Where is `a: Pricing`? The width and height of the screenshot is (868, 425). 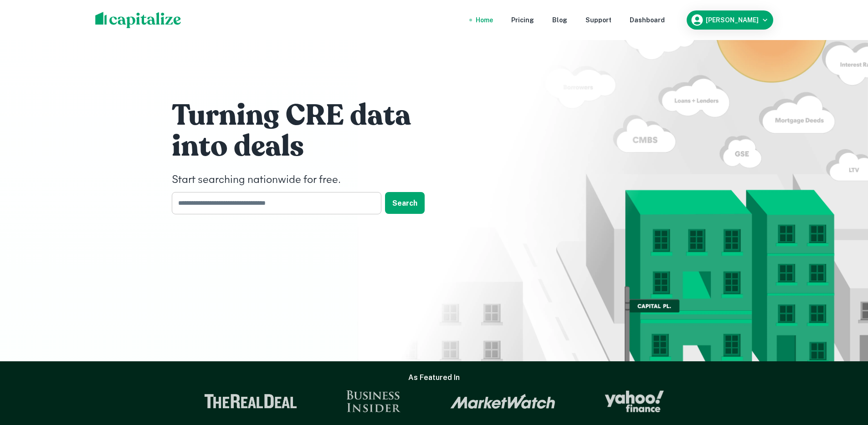 a: Pricing is located at coordinates (523, 20).